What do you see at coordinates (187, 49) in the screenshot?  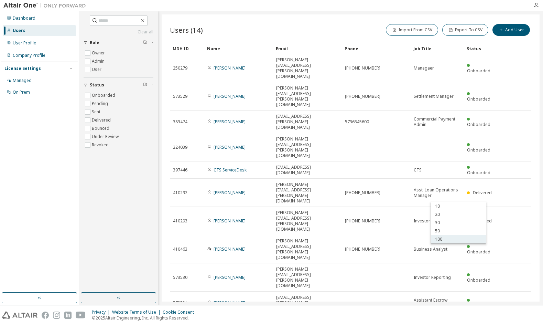 I see `div: MDH ID` at bounding box center [187, 49].